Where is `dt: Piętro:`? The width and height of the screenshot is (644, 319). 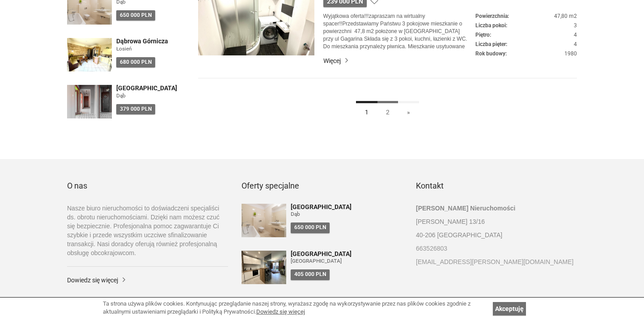
dt: Piętro: is located at coordinates (483, 35).